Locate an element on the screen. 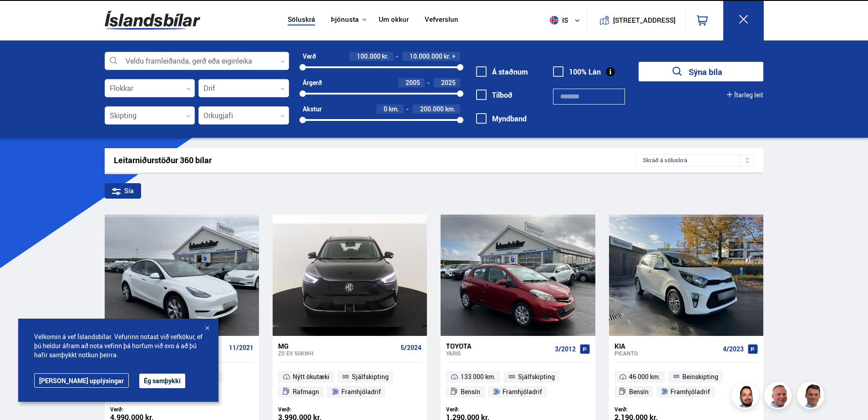  span: Nýtt ökutæki is located at coordinates (311, 377).